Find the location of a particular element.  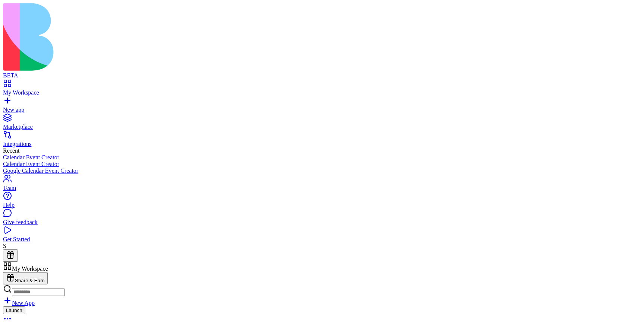

div: New app is located at coordinates (322, 110).